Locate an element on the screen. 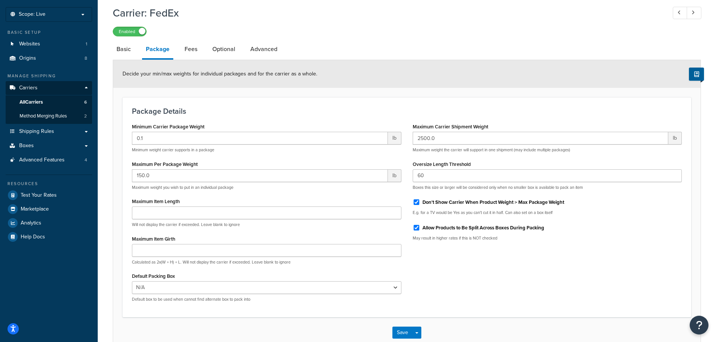 The image size is (716, 342). span: 8 is located at coordinates (86, 58).